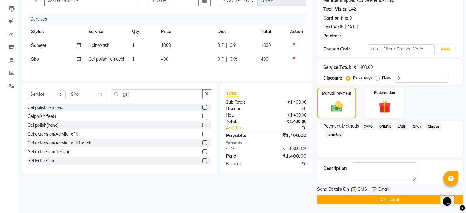 The image size is (466, 213). I want to click on div: Total Visits:, so click(335, 9).